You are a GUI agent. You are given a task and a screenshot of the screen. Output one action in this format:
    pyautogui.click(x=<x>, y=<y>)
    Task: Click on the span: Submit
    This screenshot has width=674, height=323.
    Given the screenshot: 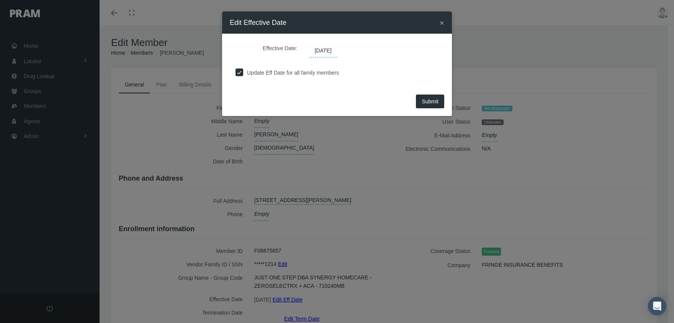 What is the action you would take?
    pyautogui.click(x=430, y=101)
    